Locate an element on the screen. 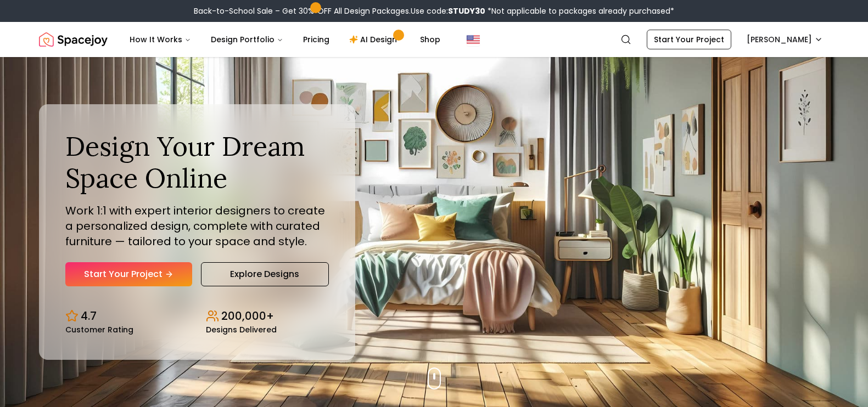 The image size is (868, 407). nav: Main is located at coordinates (285, 40).